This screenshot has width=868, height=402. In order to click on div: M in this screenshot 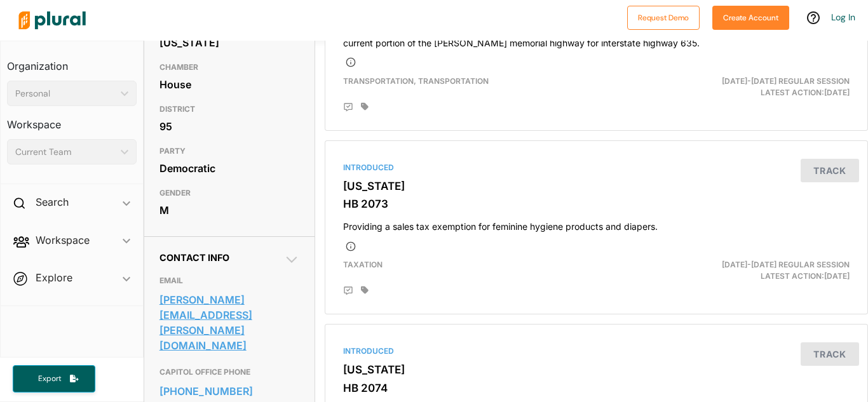, I will do `click(229, 211)`.